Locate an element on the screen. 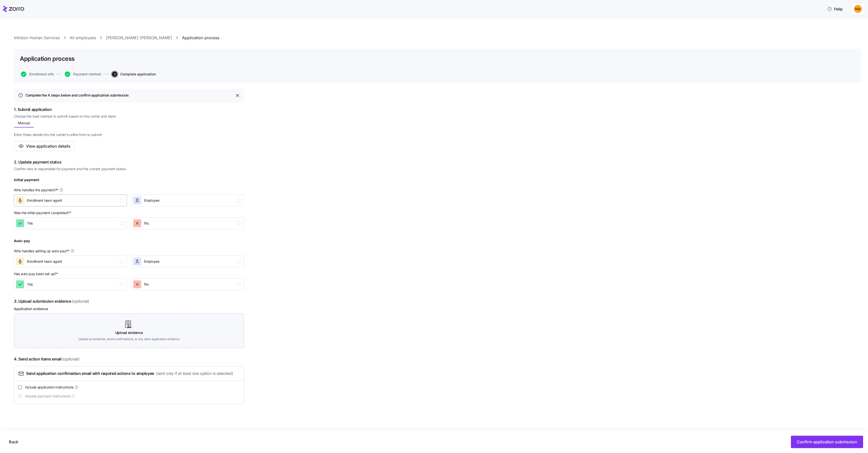 Image resolution: width=868 pixels, height=453 pixels. div: Complete the 4 steps below and confirm application submission is located at coordinates (130, 95).